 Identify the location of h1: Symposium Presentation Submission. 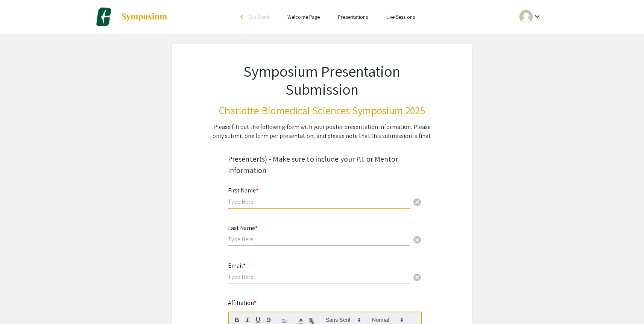
(322, 80).